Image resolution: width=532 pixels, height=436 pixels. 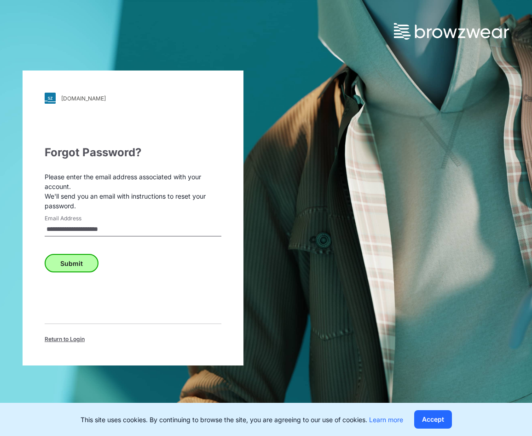 I want to click on img: svg+xml;base64,PHN2ZyB3aWR0aD0iMjgiIGhlaWdodD0iMjgiIHZpZXdCb3g9IjAgMCAyOCAyOCIgZmlsbD0ibm9uZSIgeG..., so click(x=50, y=98).